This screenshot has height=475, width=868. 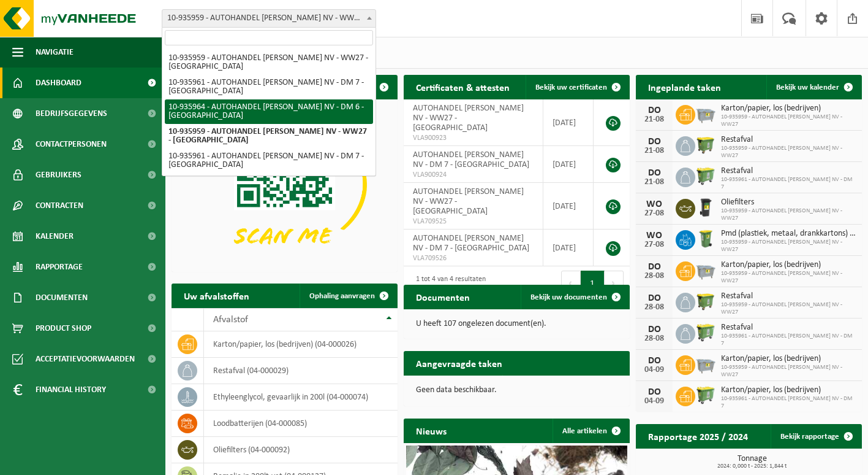 I want to click on img: WB-0240-HPE-GN-50, so click(x=706, y=239).